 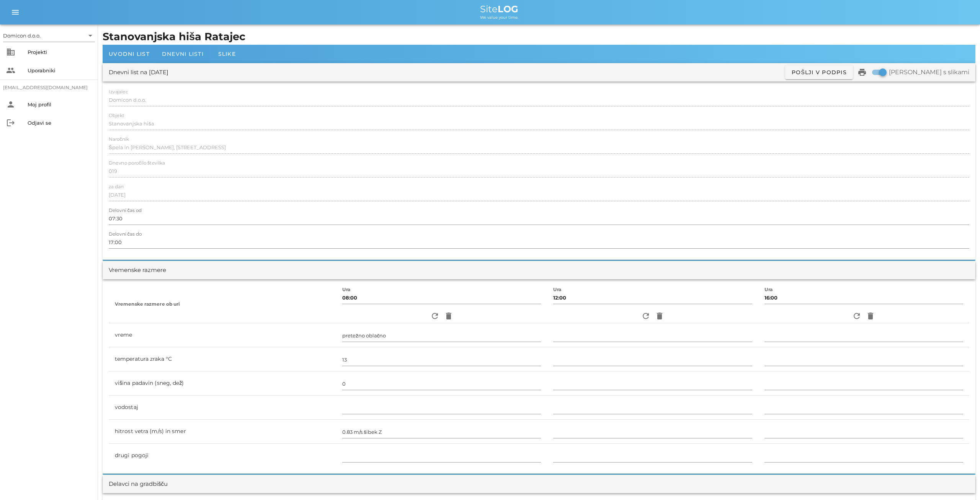 What do you see at coordinates (925, 459) in the screenshot?
I see `div: Pripomoček za klepet` at bounding box center [925, 459].